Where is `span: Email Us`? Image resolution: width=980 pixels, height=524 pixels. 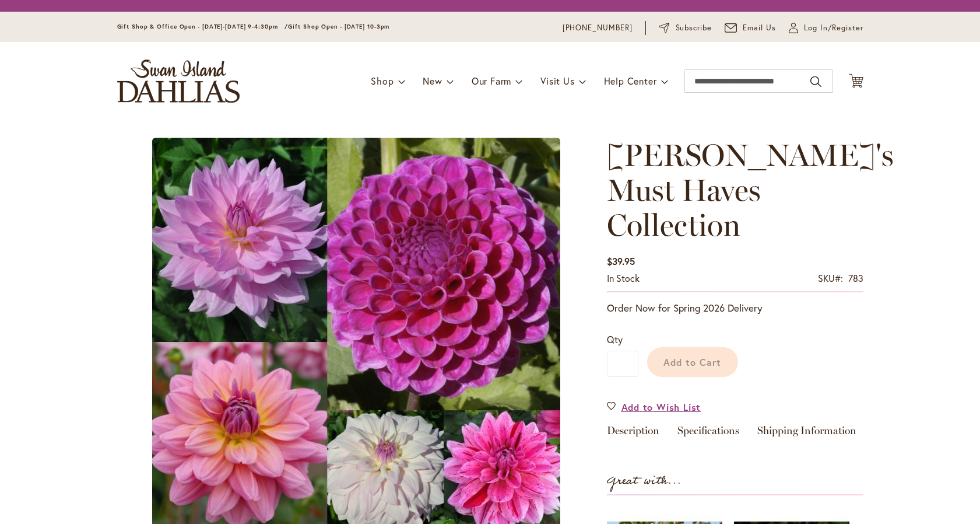
span: Email Us is located at coordinates (759, 28).